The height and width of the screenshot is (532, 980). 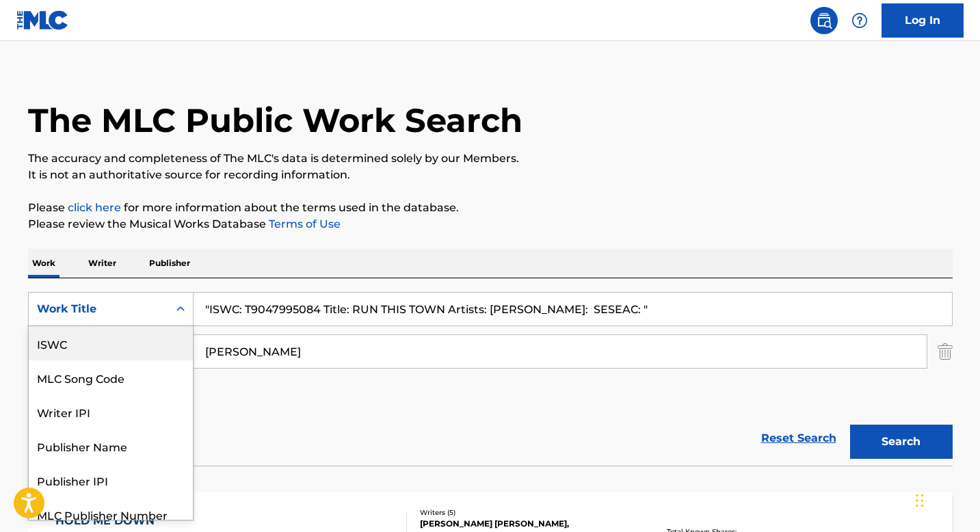 What do you see at coordinates (491, 159) in the screenshot?
I see `p: The accuracy and completeness of The MLC's data is determined solely by our Members.` at bounding box center [491, 159].